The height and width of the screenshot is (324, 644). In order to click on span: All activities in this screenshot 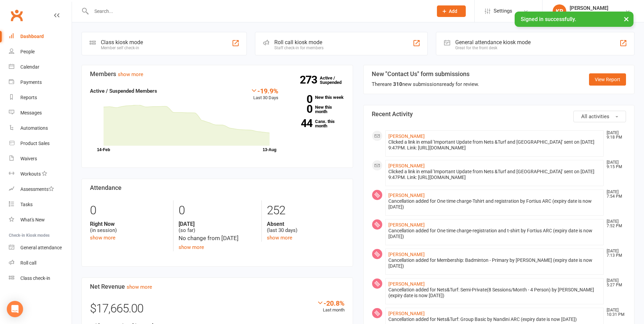, I will do `click(595, 117)`.